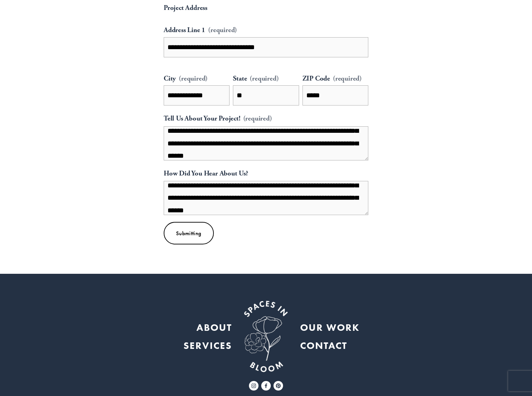 This screenshot has height=396, width=532. Describe the element at coordinates (202, 119) in the screenshot. I see `span: Tell Us About Your Project!` at that location.